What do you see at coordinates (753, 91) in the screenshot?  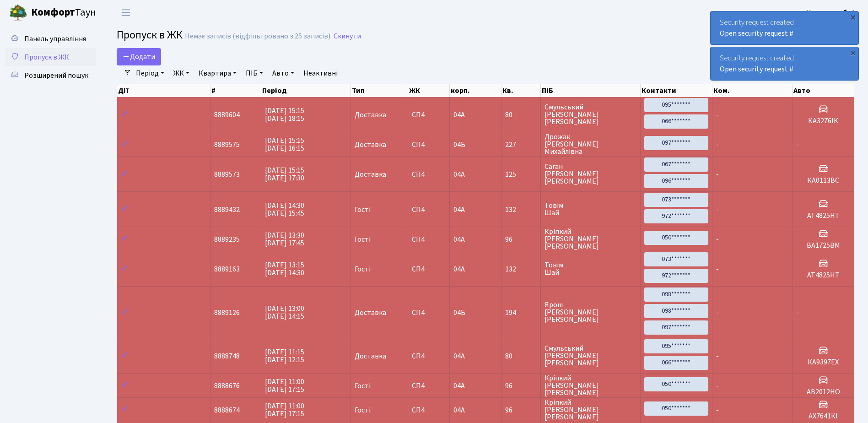 I see `th: Ком.` at bounding box center [753, 91].